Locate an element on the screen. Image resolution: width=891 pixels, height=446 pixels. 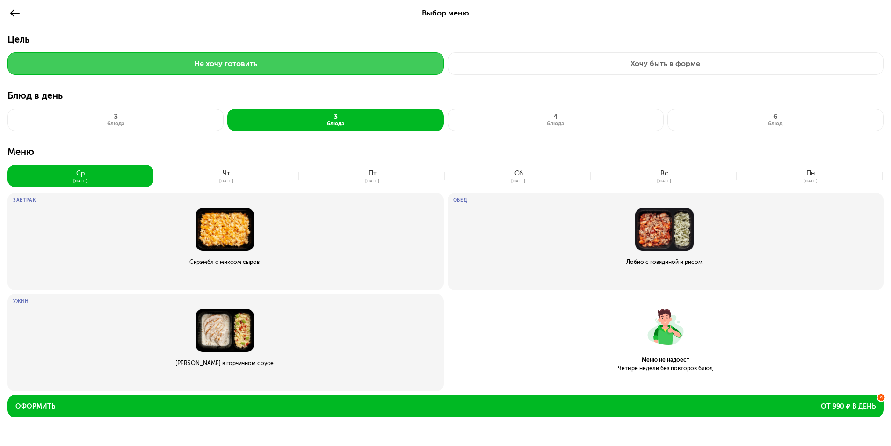
button: 4блюда is located at coordinates (555, 120).